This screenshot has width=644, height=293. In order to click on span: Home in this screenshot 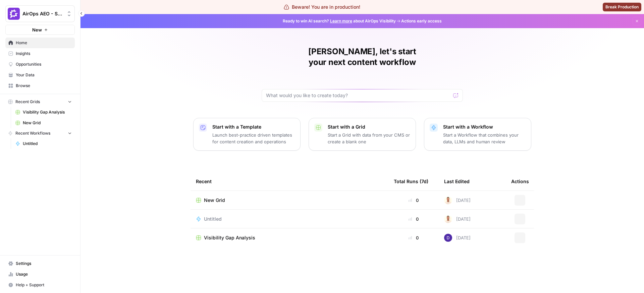, I will do `click(44, 43)`.